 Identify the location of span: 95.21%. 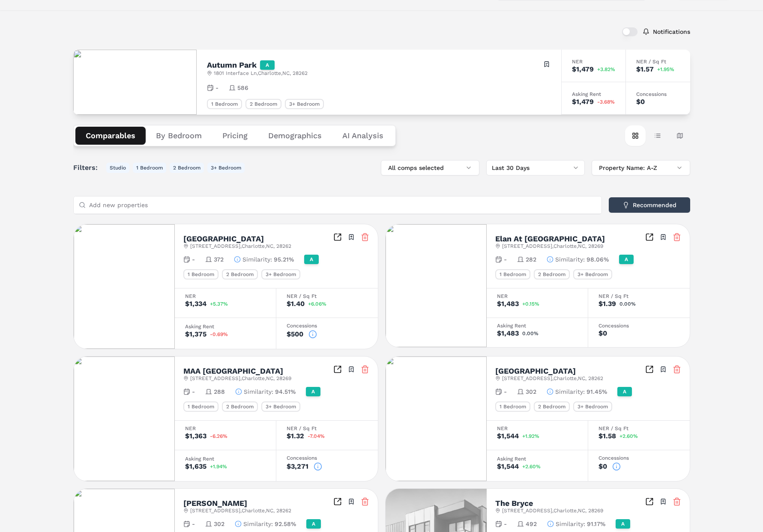
(284, 259).